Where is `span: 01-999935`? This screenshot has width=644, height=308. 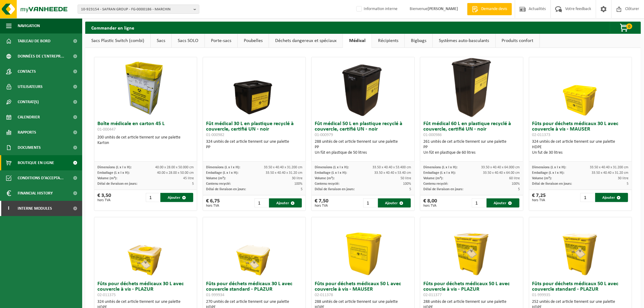 span: 01-999935 is located at coordinates (542, 295).